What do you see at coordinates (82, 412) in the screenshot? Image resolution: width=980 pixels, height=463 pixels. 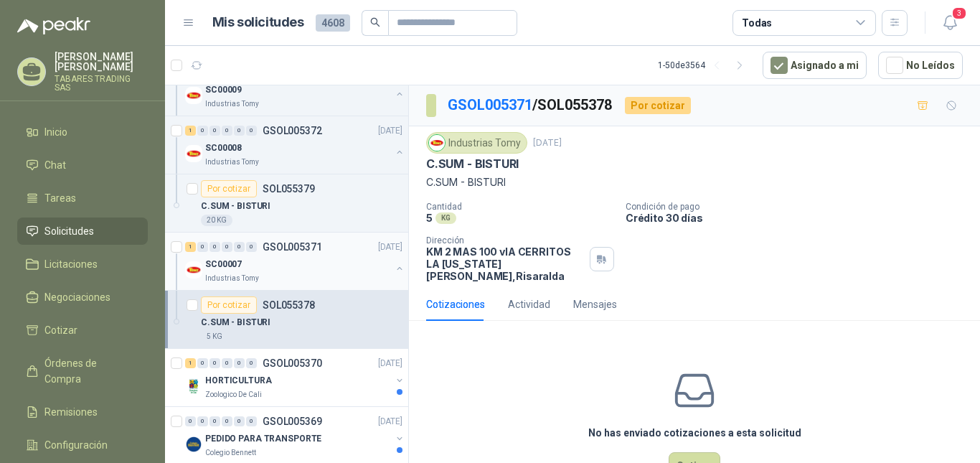 I see `a: Remisiones` at bounding box center [82, 412].